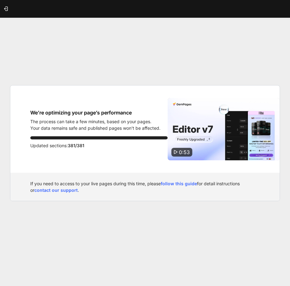 The height and width of the screenshot is (286, 290). Describe the element at coordinates (76, 145) in the screenshot. I see `span: 381/381` at that location.